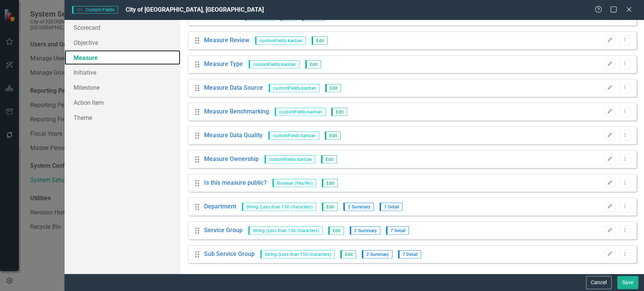 This screenshot has width=644, height=291. I want to click on a: Measure Ownership, so click(231, 159).